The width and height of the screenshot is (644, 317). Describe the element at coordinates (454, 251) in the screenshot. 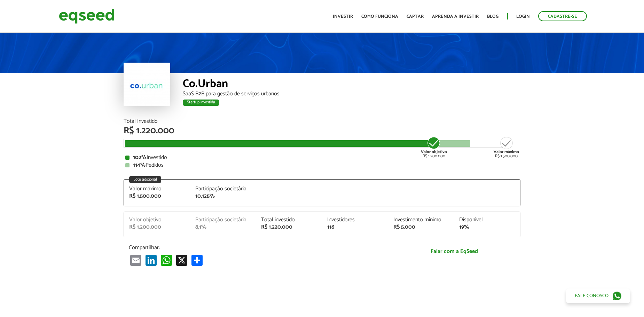

I see `a: Falar com a EqSeed` at that location.